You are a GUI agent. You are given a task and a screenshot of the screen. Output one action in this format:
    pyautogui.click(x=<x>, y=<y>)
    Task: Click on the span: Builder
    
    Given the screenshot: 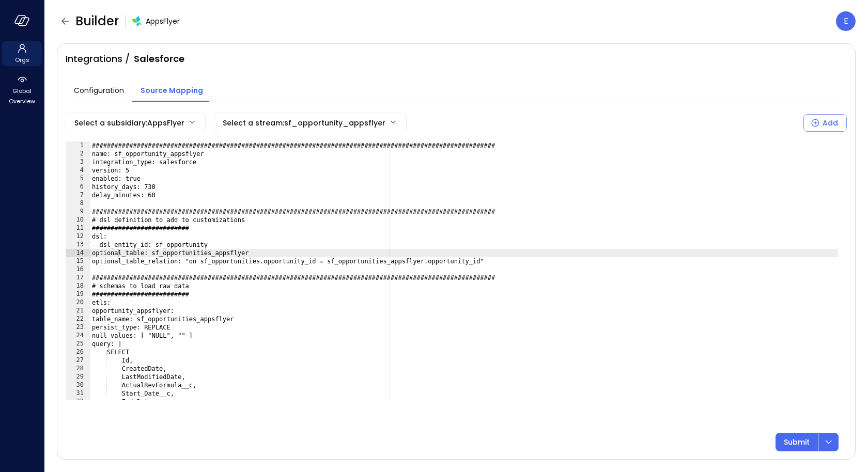 What is the action you would take?
    pyautogui.click(x=97, y=21)
    